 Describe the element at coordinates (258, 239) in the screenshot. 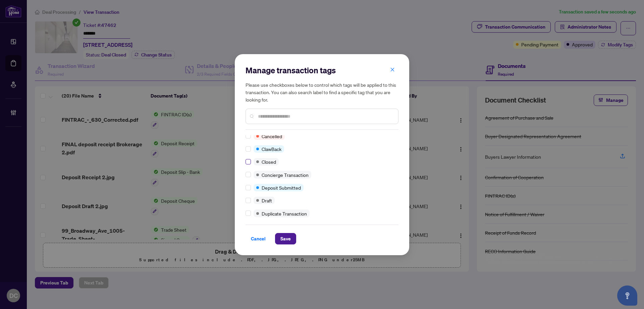

I see `span: Cancel` at that location.